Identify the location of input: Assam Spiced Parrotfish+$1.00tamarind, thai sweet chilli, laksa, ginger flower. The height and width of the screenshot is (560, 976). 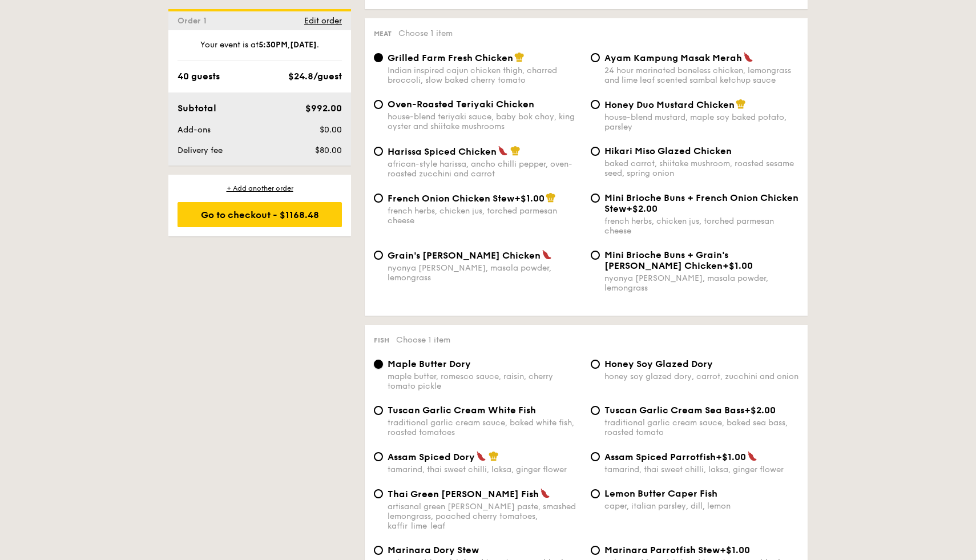
(596, 456).